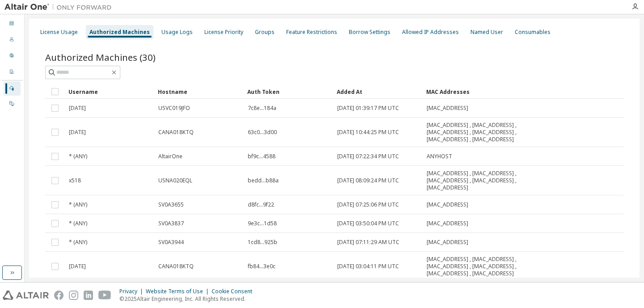  I want to click on span: 9e3c...1d58, so click(262, 223).